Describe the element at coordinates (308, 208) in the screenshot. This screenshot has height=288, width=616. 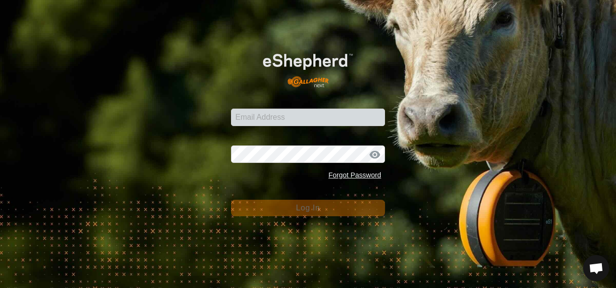
I see `button: Log In` at that location.